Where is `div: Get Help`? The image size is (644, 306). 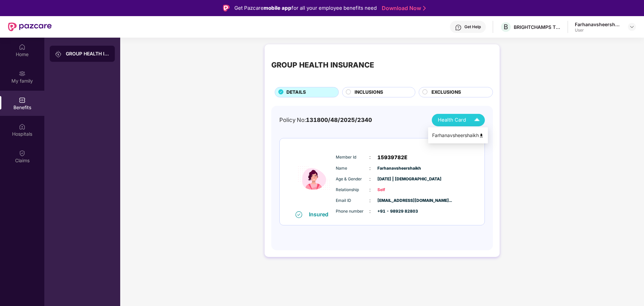
div: Get Help is located at coordinates (473, 27).